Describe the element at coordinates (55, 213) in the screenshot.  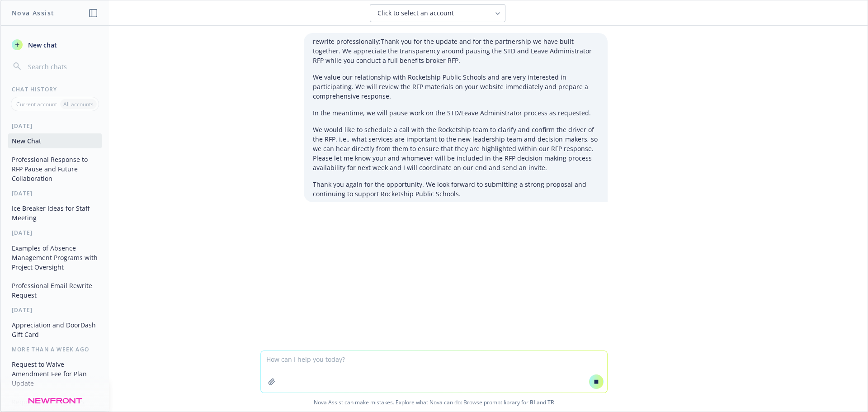
I see `button: Ice Breaker Ideas for Staff Meeting` at that location.